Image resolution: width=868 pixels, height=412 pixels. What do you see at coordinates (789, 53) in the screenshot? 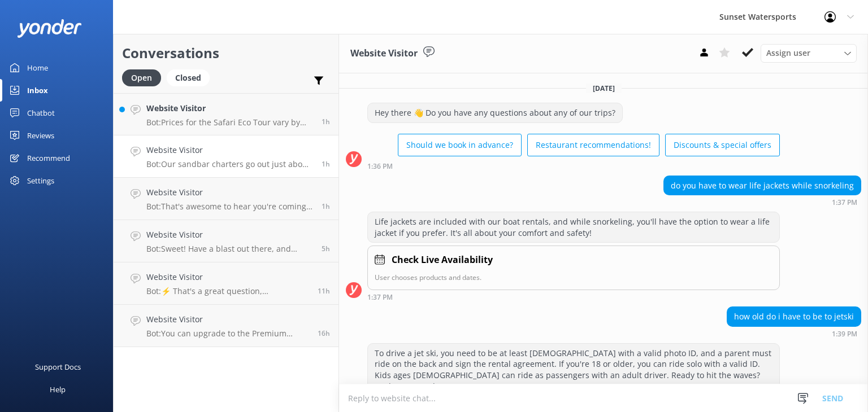
I see `span: Assign user` at bounding box center [789, 53].